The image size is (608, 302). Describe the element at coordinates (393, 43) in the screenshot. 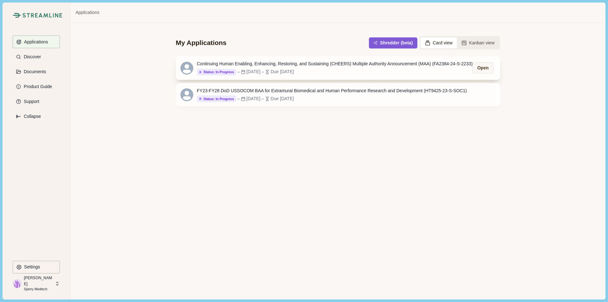

I see `button: Shredder (beta)` at that location.